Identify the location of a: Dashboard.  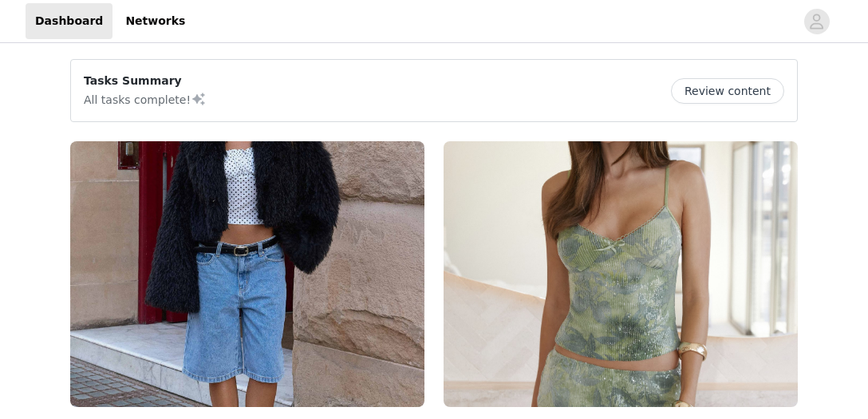
(68, 20).